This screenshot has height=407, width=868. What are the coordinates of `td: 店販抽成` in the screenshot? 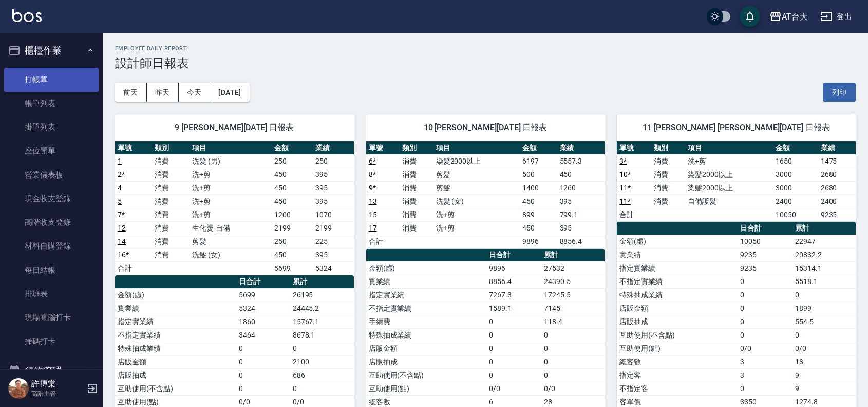 It's located at (677, 321).